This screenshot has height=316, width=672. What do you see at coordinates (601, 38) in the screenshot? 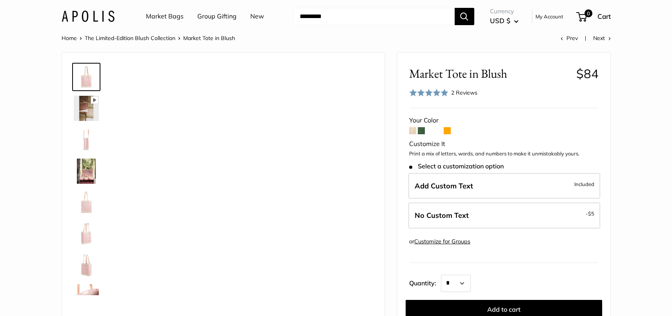
I see `a: Next` at bounding box center [601, 38].